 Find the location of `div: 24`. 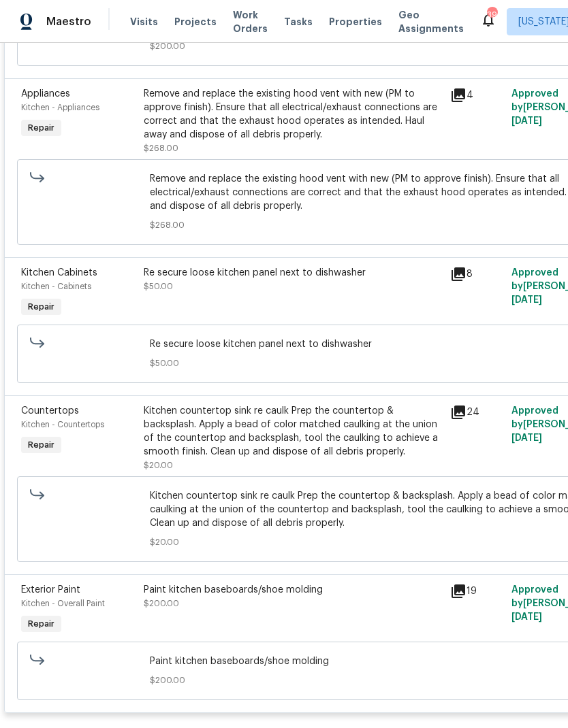

div: 24 is located at coordinates (476, 412).